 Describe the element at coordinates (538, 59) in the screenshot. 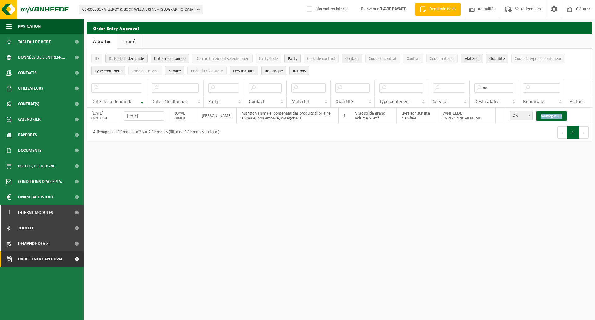

I see `span: Code de type de conteneur` at that location.